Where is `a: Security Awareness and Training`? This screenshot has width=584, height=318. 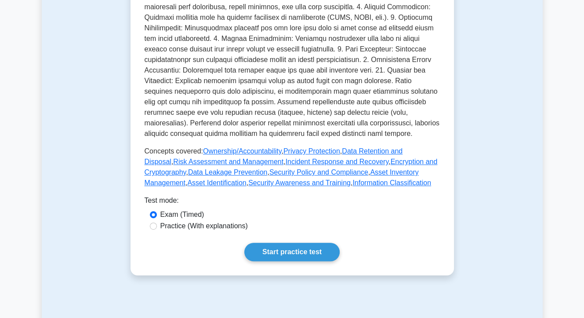
a: Security Awareness and Training is located at coordinates (299, 182).